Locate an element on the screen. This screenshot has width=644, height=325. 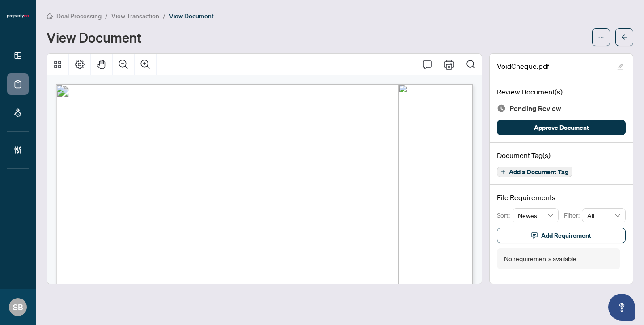
img: logo is located at coordinates (18, 16).